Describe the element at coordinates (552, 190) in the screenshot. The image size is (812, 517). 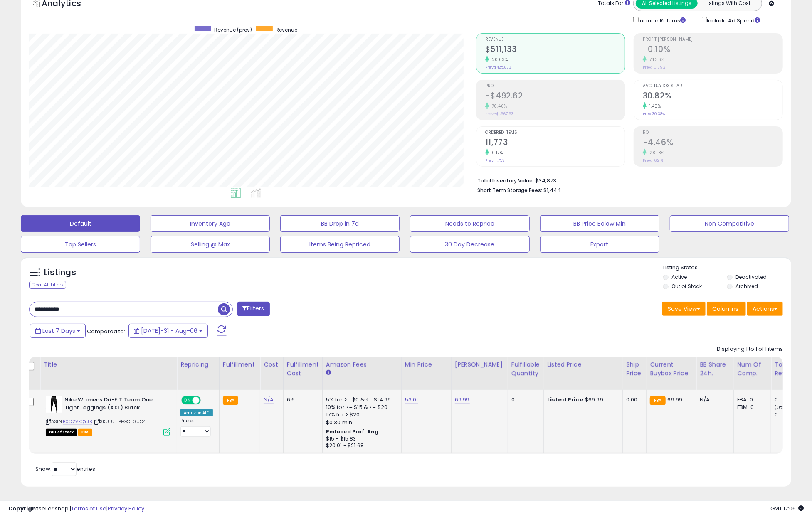
I see `span: $1,444` at that location.